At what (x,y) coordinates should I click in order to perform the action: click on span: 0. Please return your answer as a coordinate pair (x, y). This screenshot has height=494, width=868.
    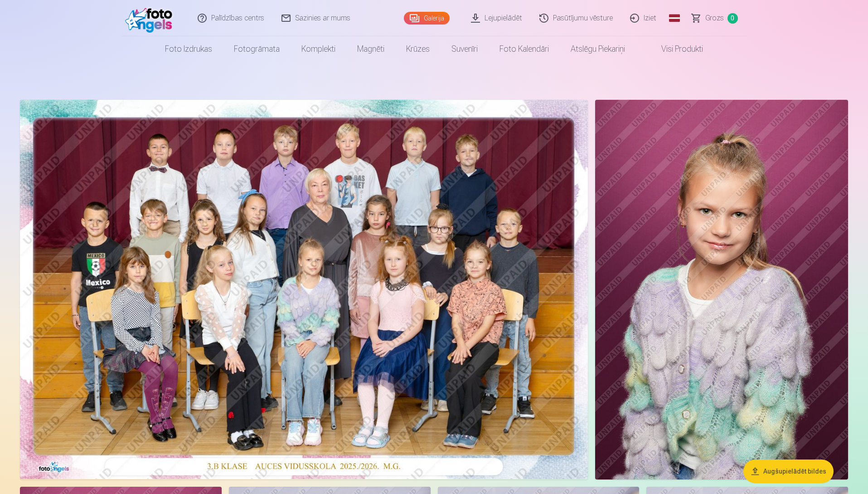
    Looking at the image, I should click on (732, 18).